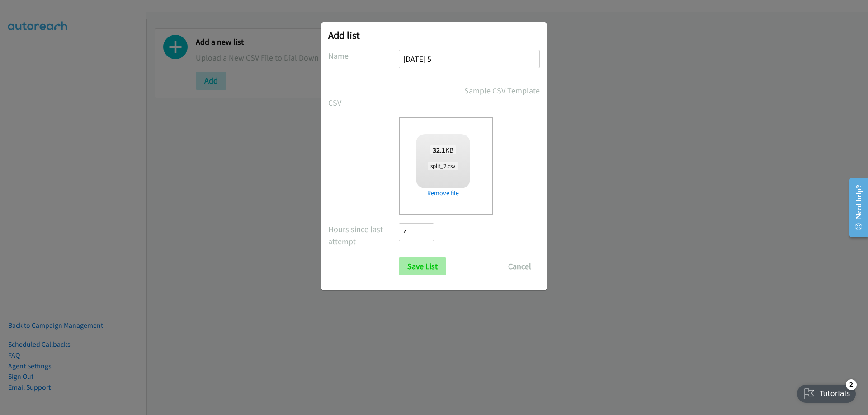  Describe the element at coordinates (502, 90) in the screenshot. I see `a: Sample CSV Template` at that location.